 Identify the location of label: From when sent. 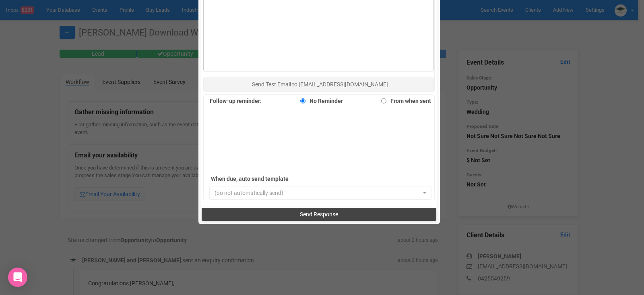
(404, 101).